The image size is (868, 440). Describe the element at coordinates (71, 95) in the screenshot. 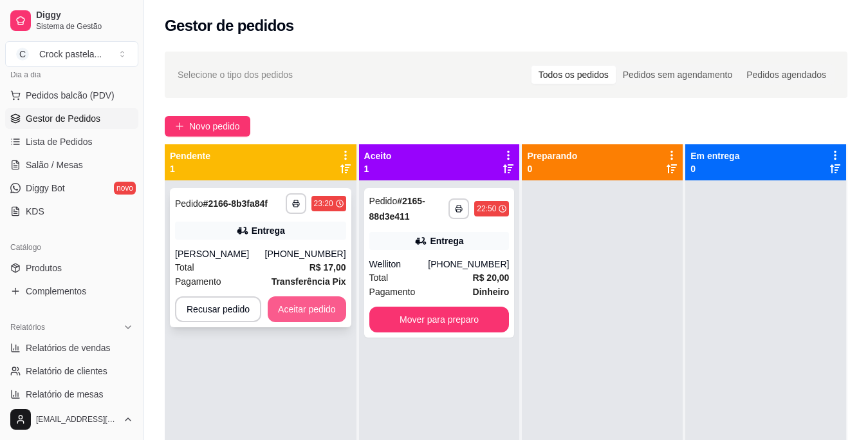

I see `button: Pedidos balcão (PDV)` at that location.